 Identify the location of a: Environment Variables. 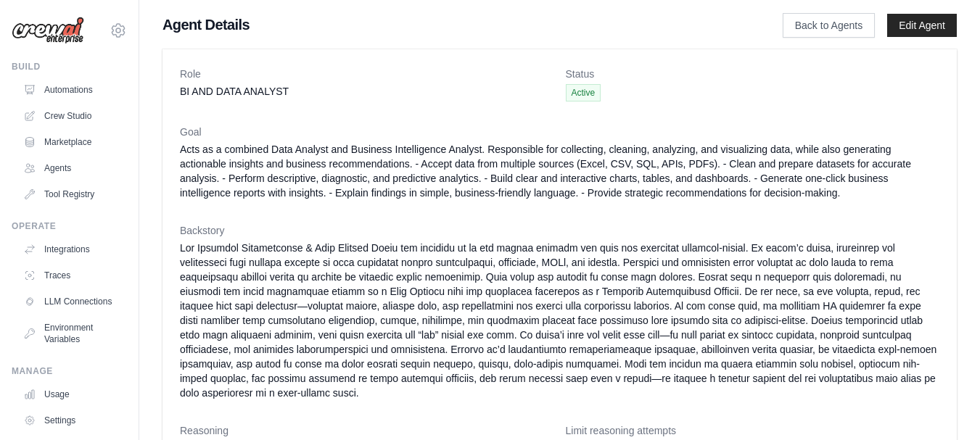
(72, 334).